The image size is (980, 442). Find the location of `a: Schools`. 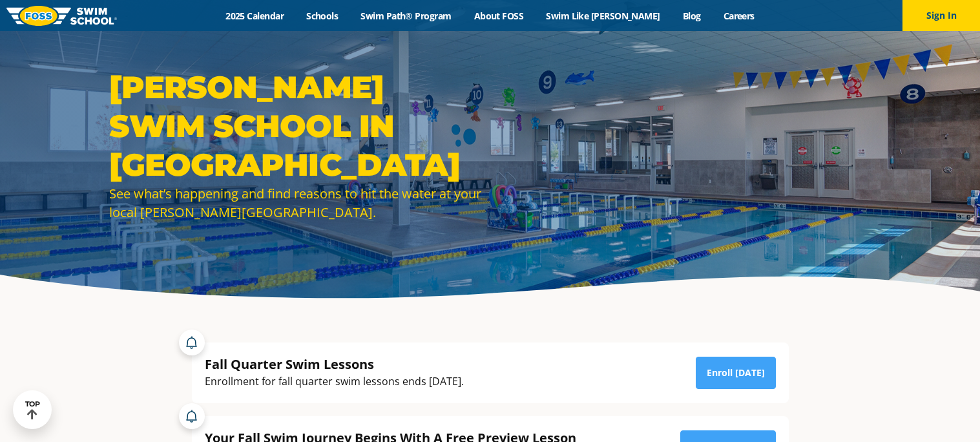

a: Schools is located at coordinates (322, 16).